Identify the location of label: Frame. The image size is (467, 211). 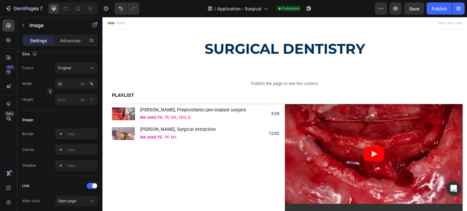
(28, 68).